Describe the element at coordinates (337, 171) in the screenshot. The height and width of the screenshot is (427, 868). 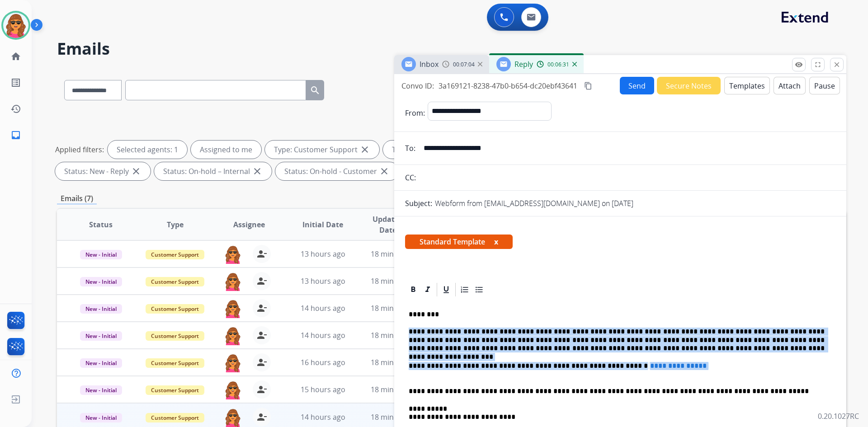
I see `div: Status: On-hold - Customer` at that location.